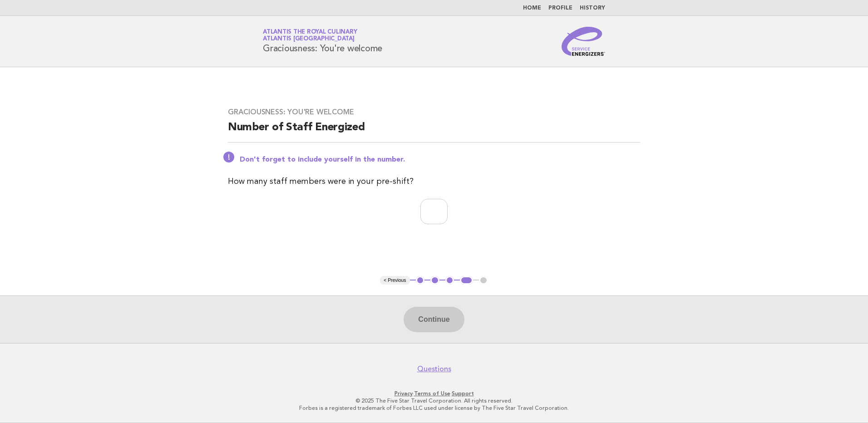  Describe the element at coordinates (592, 9) in the screenshot. I see `a: History` at that location.